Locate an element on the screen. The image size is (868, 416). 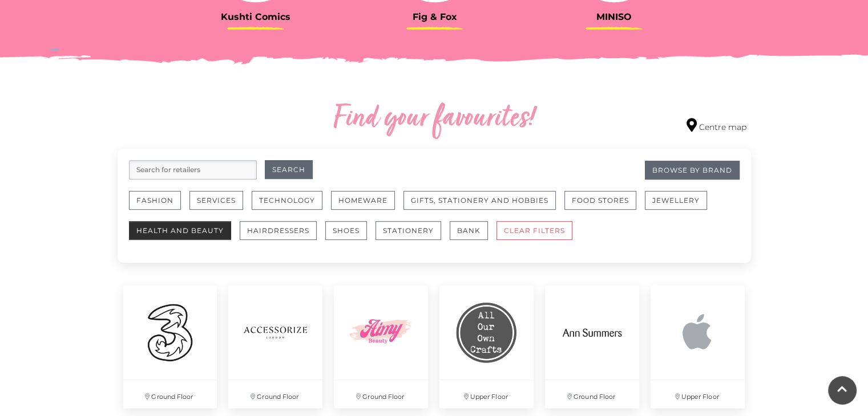
a: Hairdressers is located at coordinates (283, 236).